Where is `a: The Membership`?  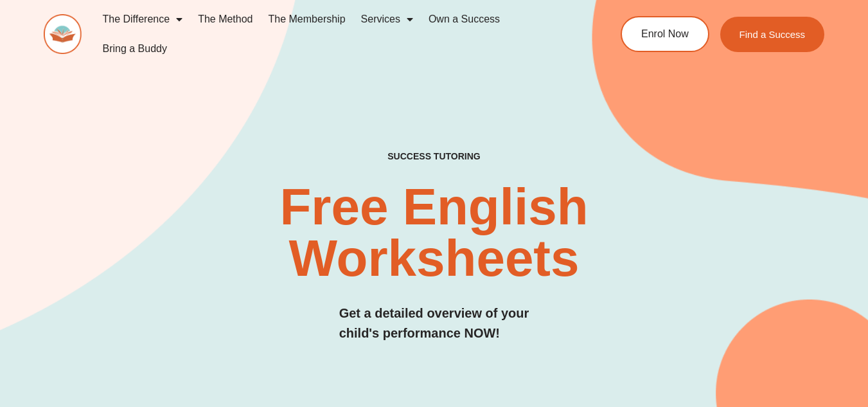 a: The Membership is located at coordinates (308, 19).